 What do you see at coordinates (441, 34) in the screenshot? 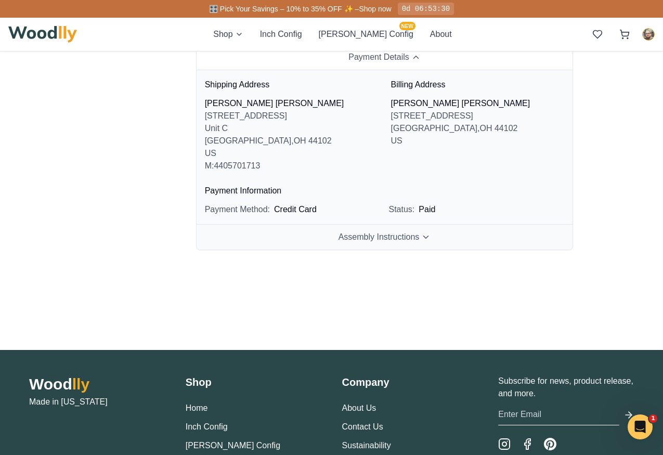
I see `button: About` at bounding box center [441, 34].